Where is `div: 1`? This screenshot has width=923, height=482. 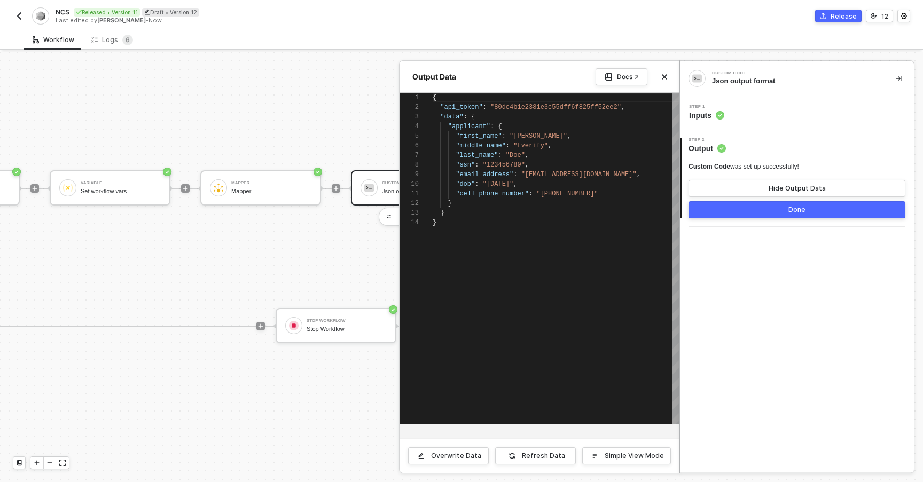 div: 1 is located at coordinates (409, 98).